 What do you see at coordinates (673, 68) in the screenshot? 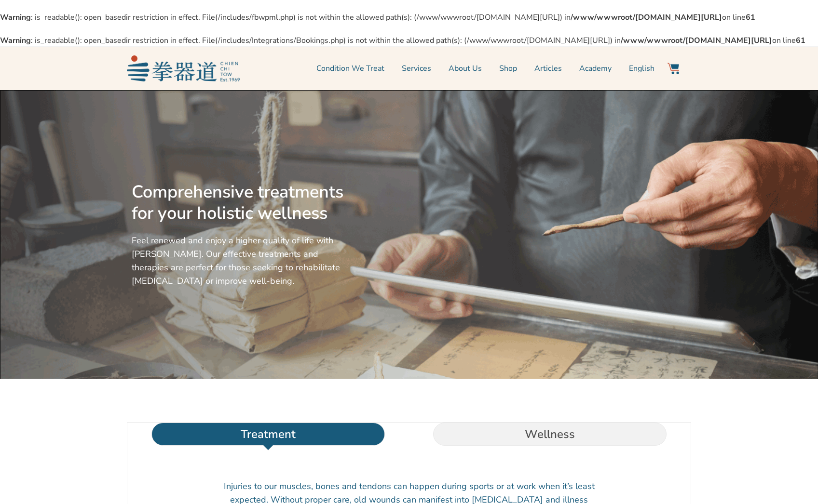
I see `img: Website Icon-03` at bounding box center [673, 68].